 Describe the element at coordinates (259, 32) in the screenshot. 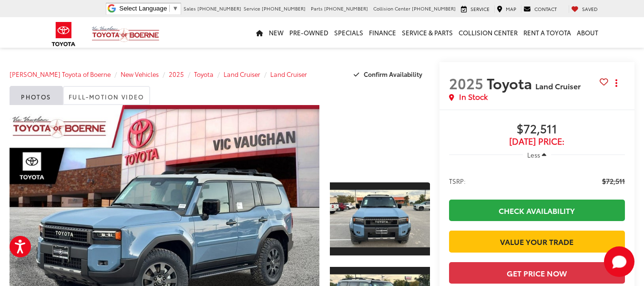

I see `a: Home` at that location.